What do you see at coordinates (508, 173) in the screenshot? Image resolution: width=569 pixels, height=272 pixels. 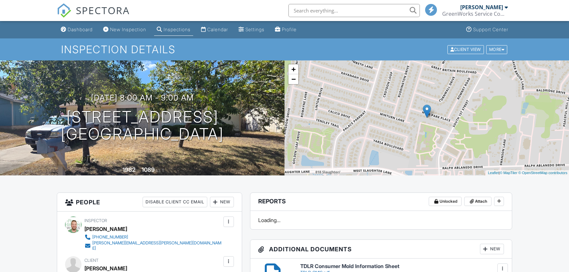 I see `a: © MapTiler` at bounding box center [508, 173].